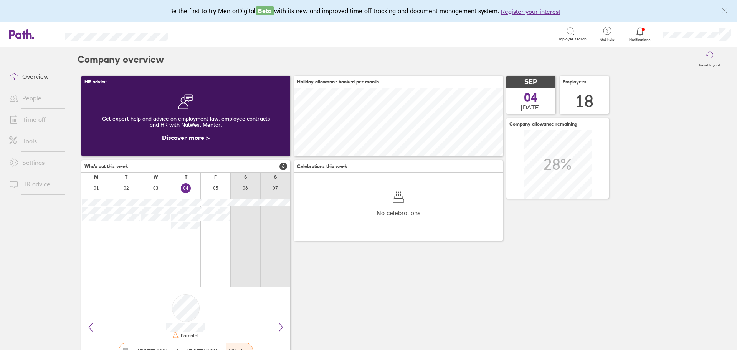 This screenshot has height=350, width=737. Describe the element at coordinates (96, 82) in the screenshot. I see `span: HR advice` at that location.